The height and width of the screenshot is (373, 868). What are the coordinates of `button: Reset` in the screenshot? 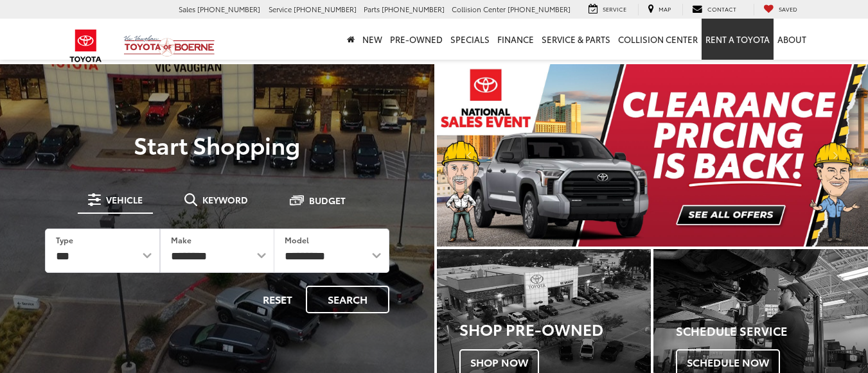 It's located at (277, 299).